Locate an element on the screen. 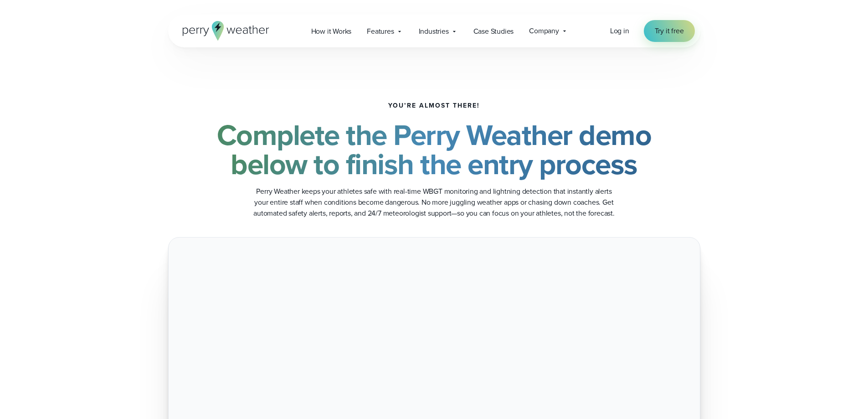 Image resolution: width=868 pixels, height=419 pixels. span: Industries is located at coordinates (434, 31).